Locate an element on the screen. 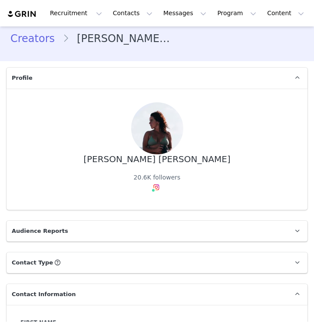 This screenshot has width=314, height=323. span: Contact Information is located at coordinates (43, 295).